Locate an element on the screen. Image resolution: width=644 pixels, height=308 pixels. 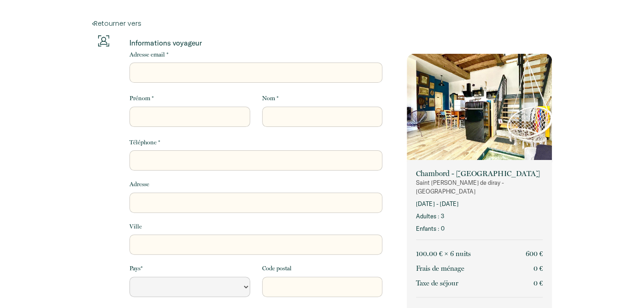
span: s is located at coordinates (469, 254).